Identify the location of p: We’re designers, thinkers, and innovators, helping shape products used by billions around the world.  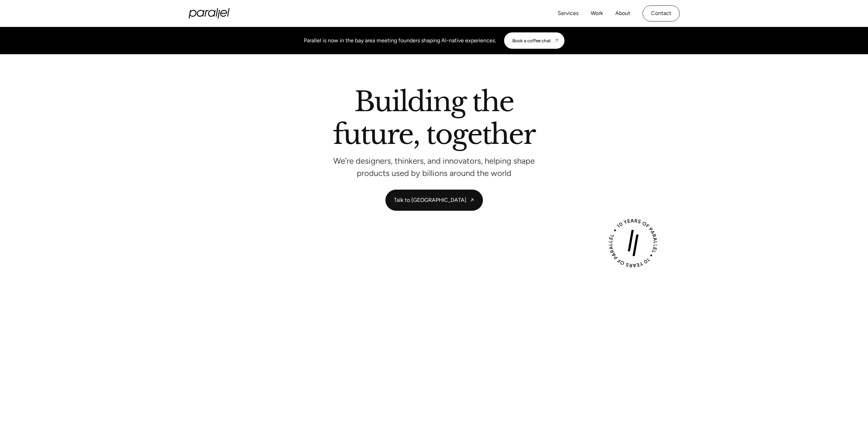
(434, 167).